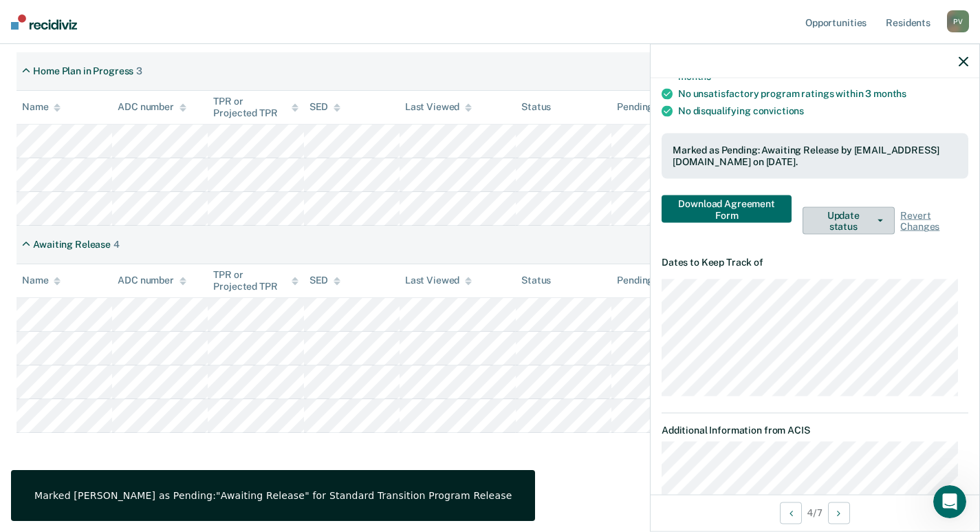 The image size is (980, 532). I want to click on span: Revert Changes, so click(934, 221).